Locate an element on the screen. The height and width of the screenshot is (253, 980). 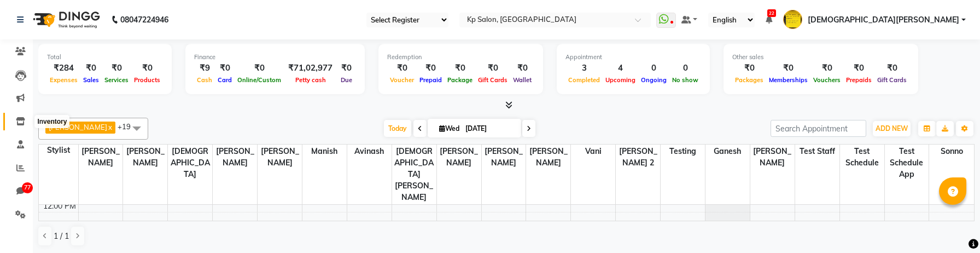
span: Vouchers is located at coordinates (827, 80).